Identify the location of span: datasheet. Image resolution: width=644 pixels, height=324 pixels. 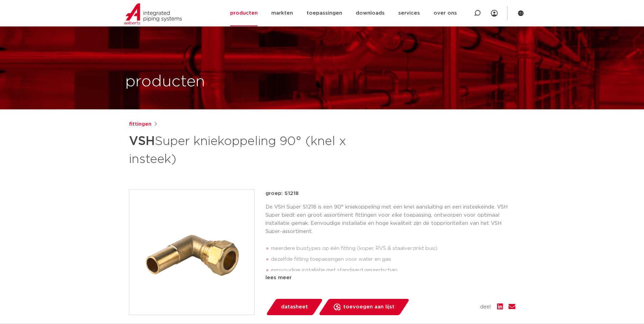
(294, 307).